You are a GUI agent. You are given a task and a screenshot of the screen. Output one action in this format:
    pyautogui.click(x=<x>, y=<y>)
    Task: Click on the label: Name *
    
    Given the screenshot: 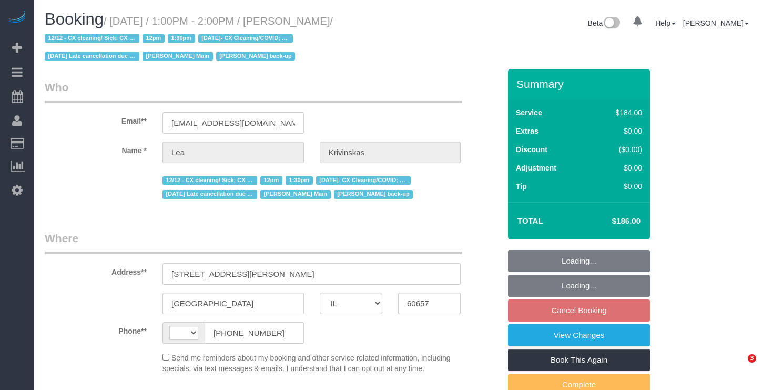 What is the action you would take?
    pyautogui.click(x=96, y=148)
    